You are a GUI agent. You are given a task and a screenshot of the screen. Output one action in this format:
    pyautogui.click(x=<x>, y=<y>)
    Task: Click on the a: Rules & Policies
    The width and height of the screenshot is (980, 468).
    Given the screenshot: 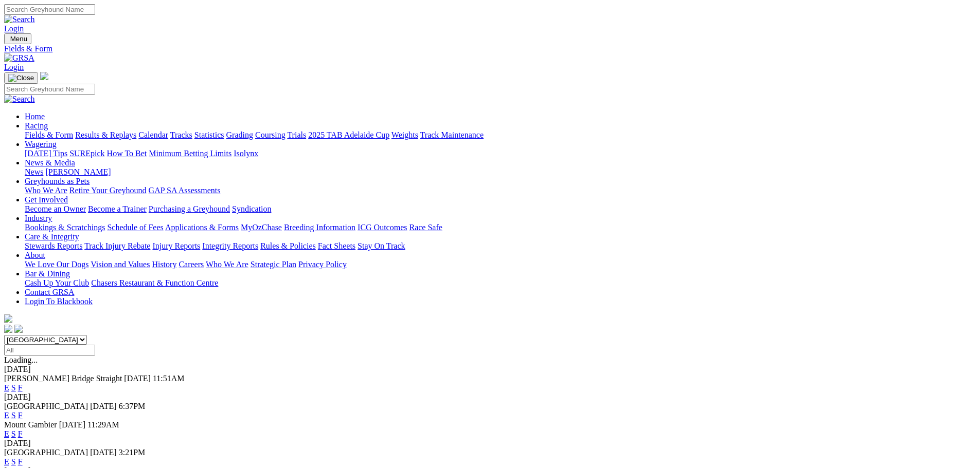 What is the action you would take?
    pyautogui.click(x=288, y=246)
    